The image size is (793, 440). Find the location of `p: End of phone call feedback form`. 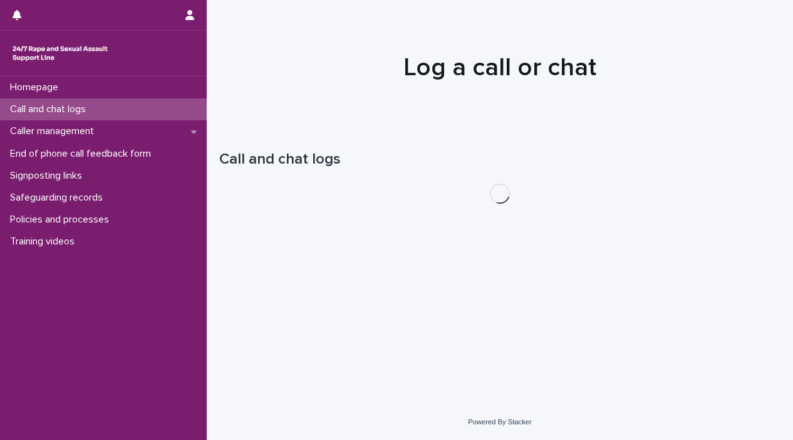

p: End of phone call feedback form is located at coordinates (83, 153).